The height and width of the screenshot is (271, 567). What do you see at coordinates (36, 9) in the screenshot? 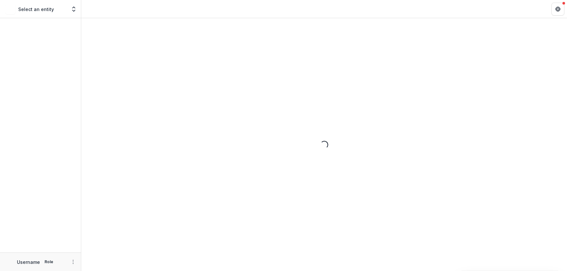
I see `p: Select an entity` at bounding box center [36, 9].